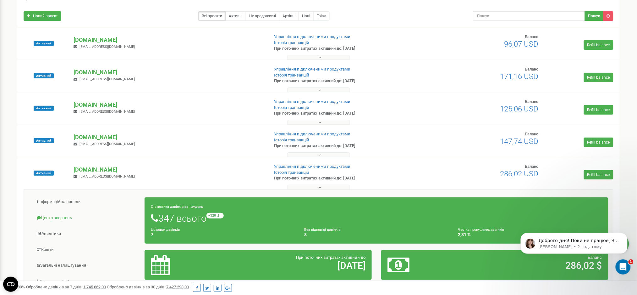 The image size is (637, 295). What do you see at coordinates (631, 262) in the screenshot?
I see `span: 1` at bounding box center [631, 262].